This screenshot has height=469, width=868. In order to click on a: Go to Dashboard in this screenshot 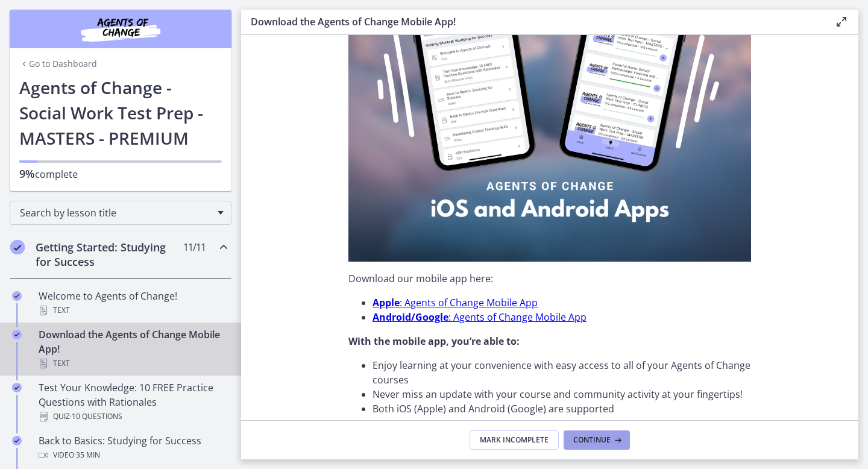, I will do `click(58, 64)`.